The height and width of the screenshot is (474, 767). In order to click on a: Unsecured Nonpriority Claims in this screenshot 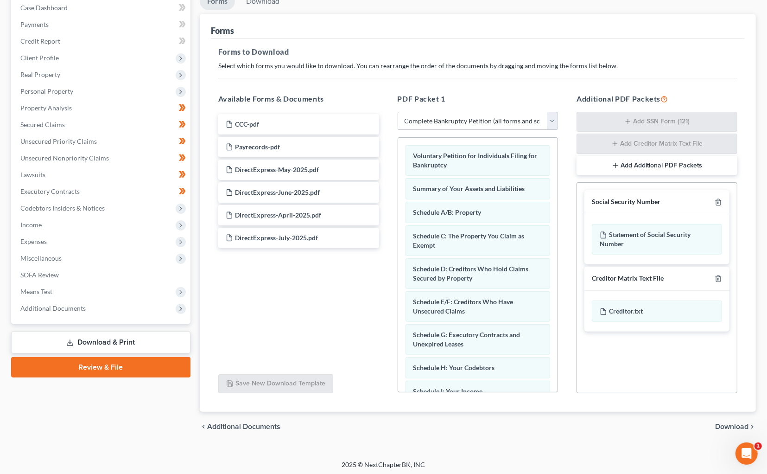, I will do `click(102, 158)`.